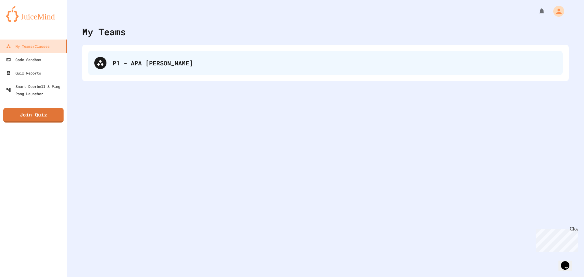 This screenshot has height=277, width=584. I want to click on div: Code Sandbox, so click(23, 60).